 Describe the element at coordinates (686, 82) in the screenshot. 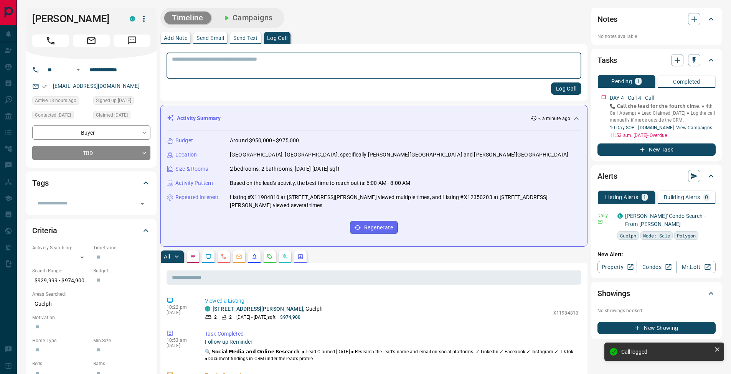

I see `p: Completed` at that location.